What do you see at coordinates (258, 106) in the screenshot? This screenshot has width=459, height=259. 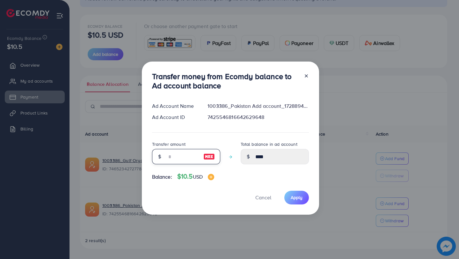 I see `div: 1003386_Pakistan Add account_1728894866261` at bounding box center [258, 106].